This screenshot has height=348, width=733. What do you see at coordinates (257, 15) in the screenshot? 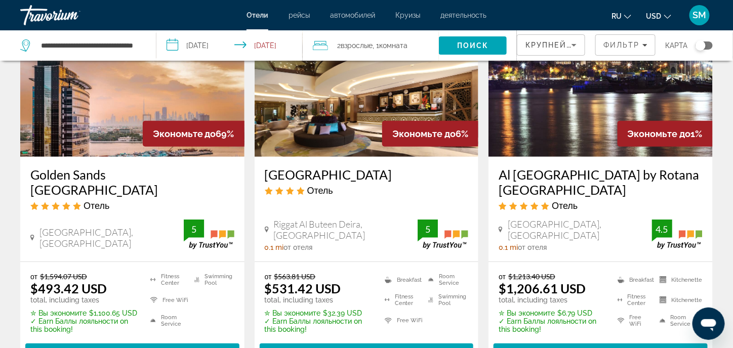
I see `span: Отели` at bounding box center [257, 15].